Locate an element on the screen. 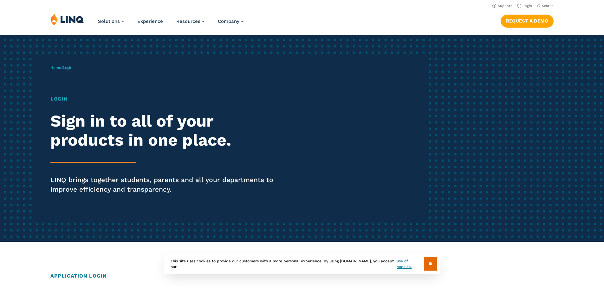  span: Login is located at coordinates (68, 68).